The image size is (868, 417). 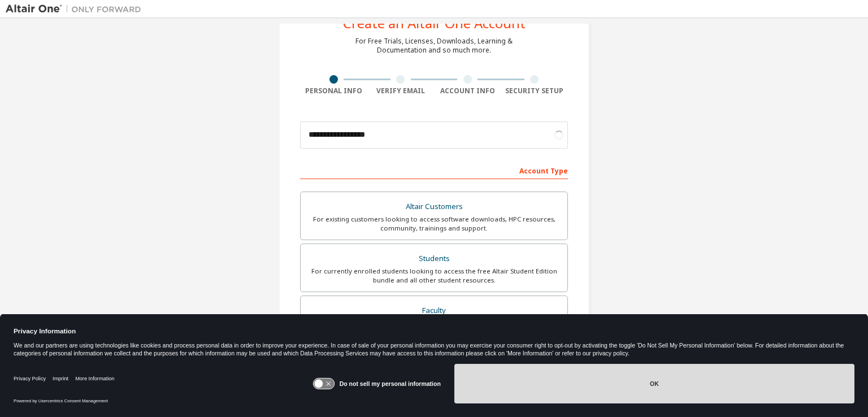 What do you see at coordinates (534, 91) in the screenshot?
I see `div: Security Setup` at bounding box center [534, 91].